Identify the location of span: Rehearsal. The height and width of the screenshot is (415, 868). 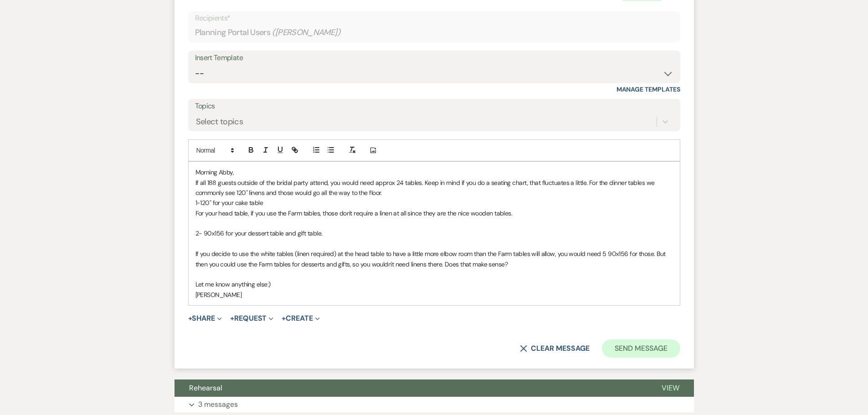
(205, 387).